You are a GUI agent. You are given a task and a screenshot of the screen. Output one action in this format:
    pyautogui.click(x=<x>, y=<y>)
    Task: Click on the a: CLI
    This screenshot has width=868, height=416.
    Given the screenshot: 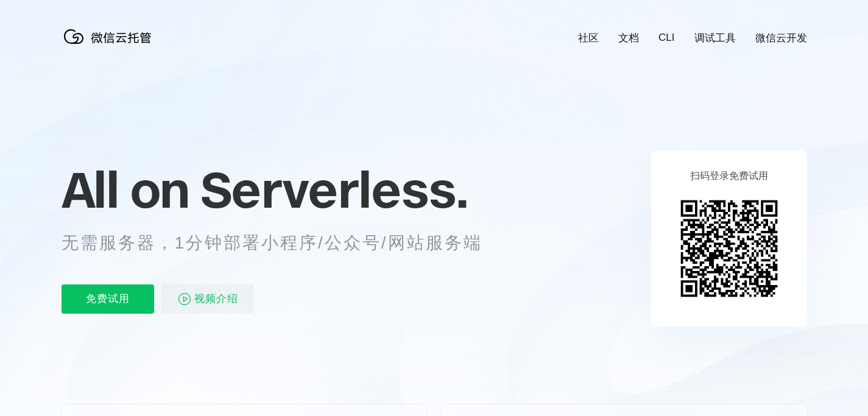 What is the action you would take?
    pyautogui.click(x=667, y=37)
    